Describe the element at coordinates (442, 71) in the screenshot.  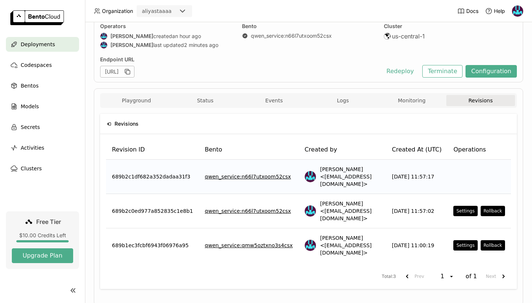
I see `button: Terminate` at that location.